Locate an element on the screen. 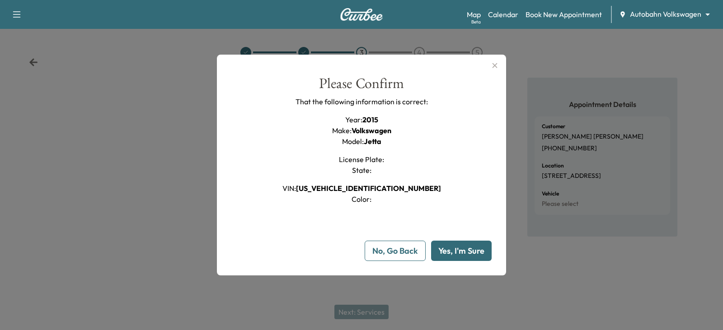 This screenshot has height=330, width=723. div: Beta is located at coordinates (476, 22).